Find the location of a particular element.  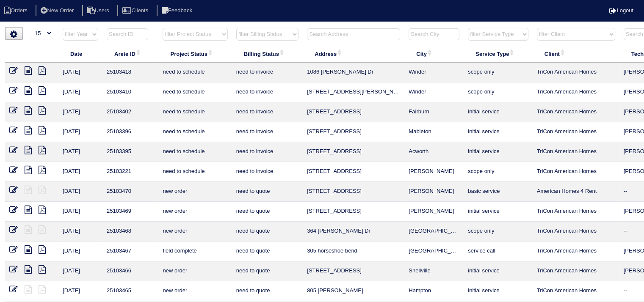

th: Project Status: activate to sort column ascending is located at coordinates (195, 54).